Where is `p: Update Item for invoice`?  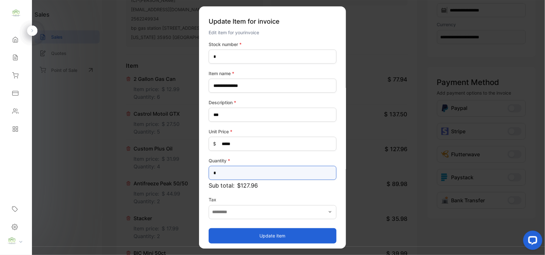
p: Update Item for invoice is located at coordinates (272, 21).